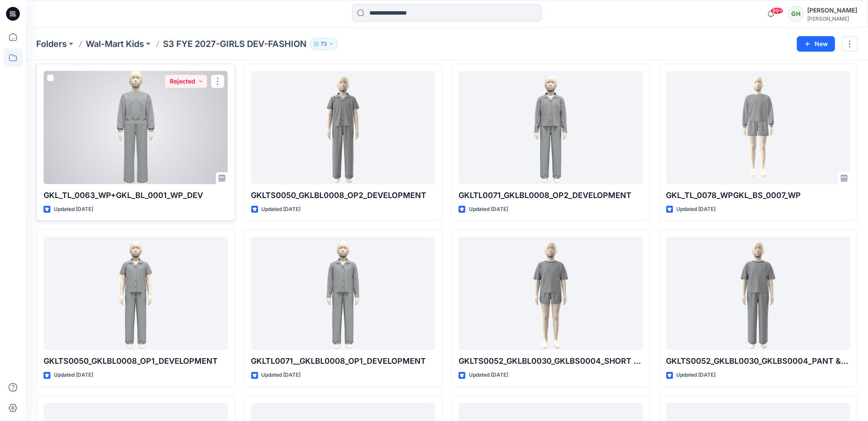 The width and height of the screenshot is (868, 421). Describe the element at coordinates (551, 361) in the screenshot. I see `p: GKLTS0052_GKLBL0030_GKLBS0004_SHORT & TOP_DEVELOPMENT` at that location.